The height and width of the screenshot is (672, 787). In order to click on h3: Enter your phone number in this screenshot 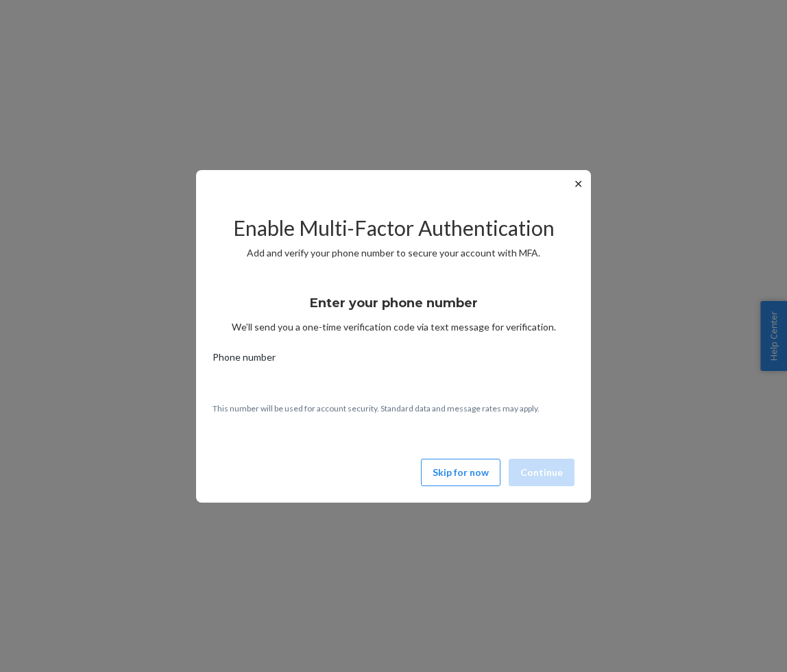, I will do `click(394, 303)`.